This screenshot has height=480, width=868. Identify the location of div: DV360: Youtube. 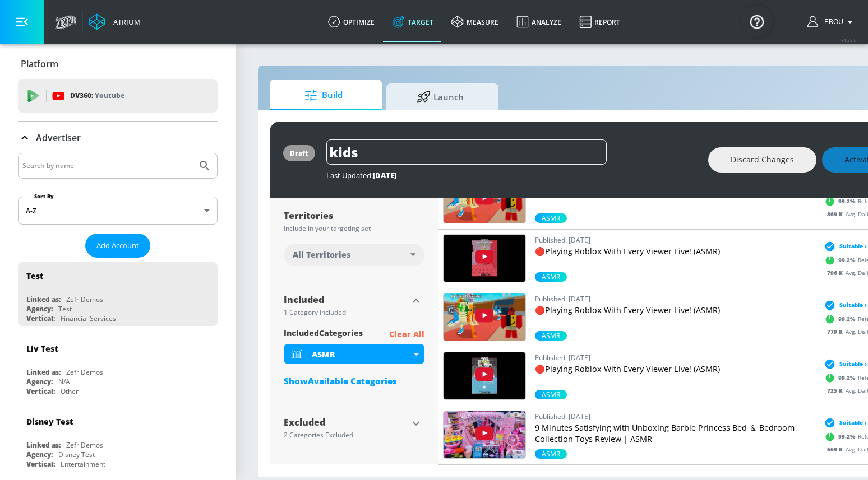
(118, 96).